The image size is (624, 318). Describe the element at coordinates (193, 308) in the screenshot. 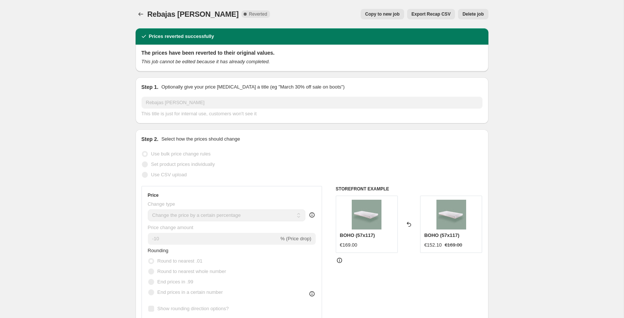

I see `span: Show rounding direction options?` at that location.